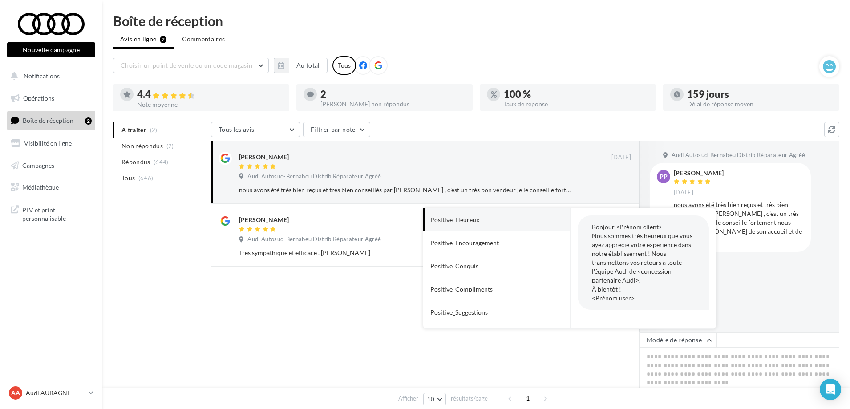 The image size is (850, 409). Describe the element at coordinates (528, 398) in the screenshot. I see `span: 1` at that location.